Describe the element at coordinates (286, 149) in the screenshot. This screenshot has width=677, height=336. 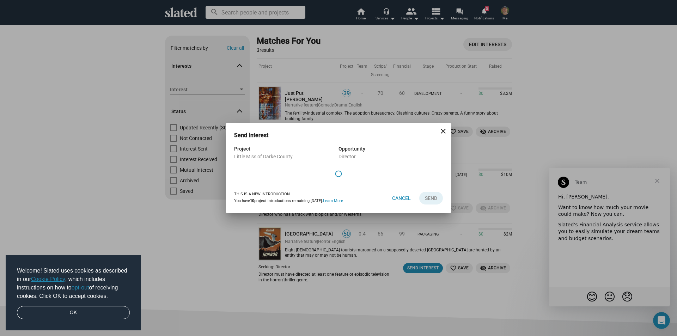
I see `div: Project` at that location.